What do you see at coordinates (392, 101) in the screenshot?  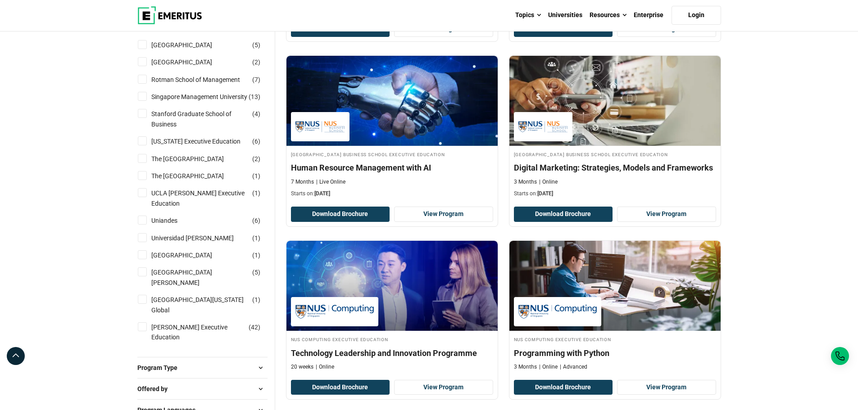 I see `img: Human Resource Management with AI | Online Human Resources Course` at bounding box center [392, 101].